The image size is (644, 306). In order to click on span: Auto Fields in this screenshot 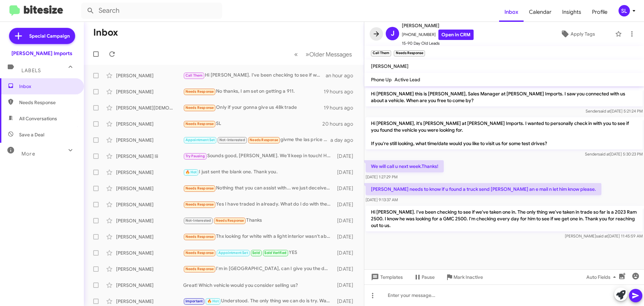, I will do `click(602, 277)`.